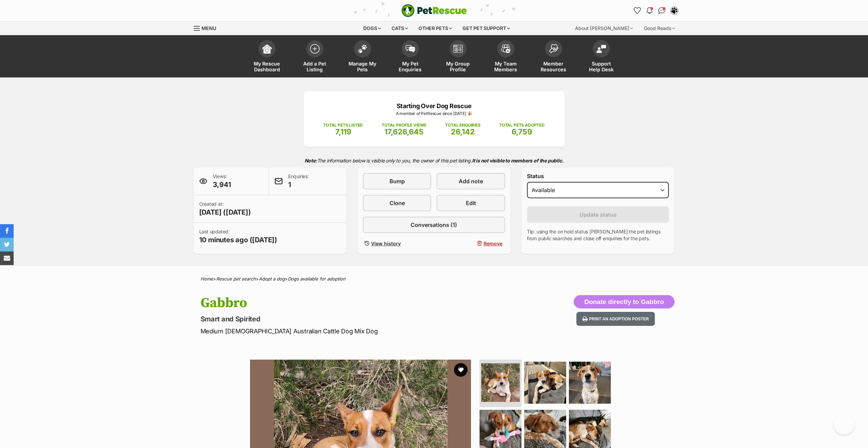  I want to click on img: notifications-46538b983faf8c2785f20acdc204bb7945ddae34d4c08c2a6579f10ce5e182be.svg, so click(649, 11).